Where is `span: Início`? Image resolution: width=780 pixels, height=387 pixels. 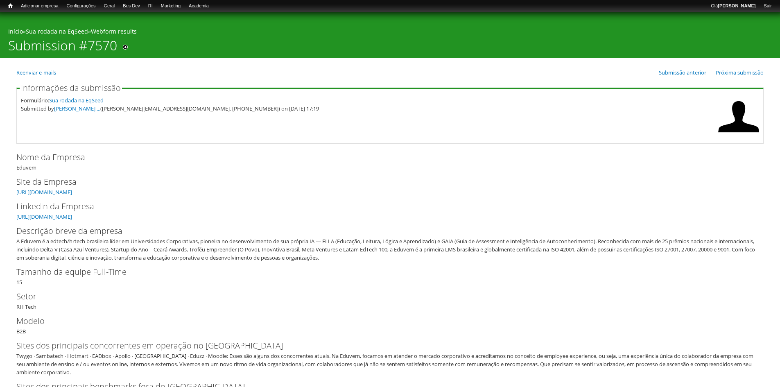
span: Início is located at coordinates (10, 6).